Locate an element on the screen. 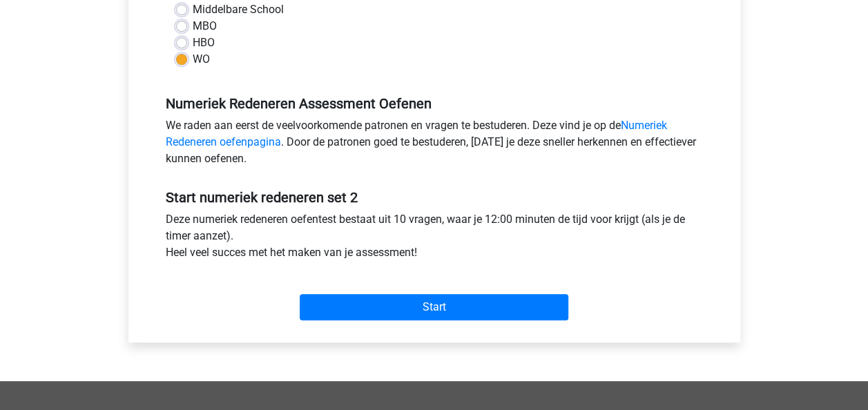 The height and width of the screenshot is (410, 868). div: Deze numeriek redeneren oefentest bestaat uit 10 vragen, waar je 12:00 minuten de tijd voor krijg... is located at coordinates (434, 239).